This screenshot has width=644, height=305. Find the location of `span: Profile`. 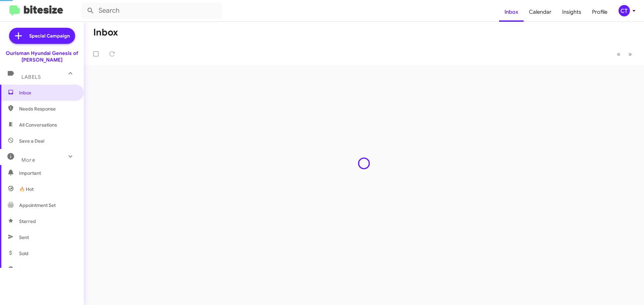

span: Profile is located at coordinates (600, 12).